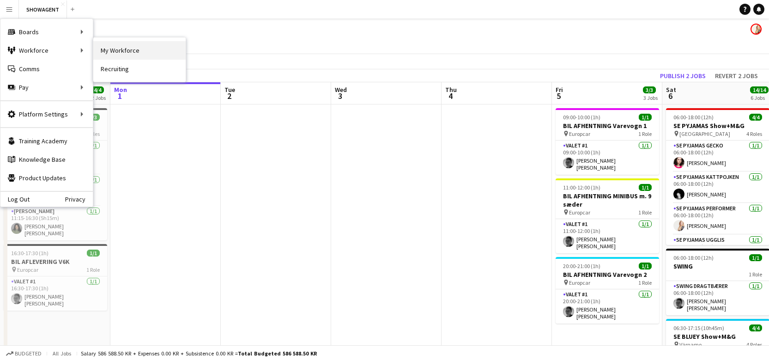 This screenshot has width=769, height=361. Describe the element at coordinates (28, 354) in the screenshot. I see `span: Budgeted` at that location.